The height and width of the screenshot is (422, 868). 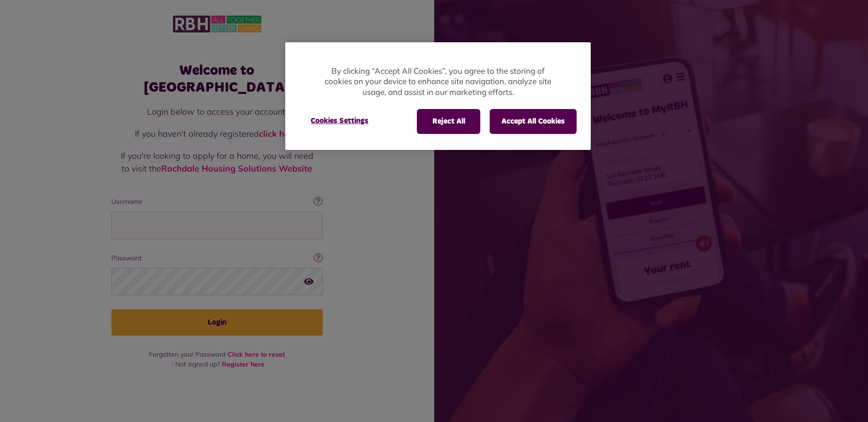 What do you see at coordinates (438, 96) in the screenshot?
I see `div: Privacy` at bounding box center [438, 96].